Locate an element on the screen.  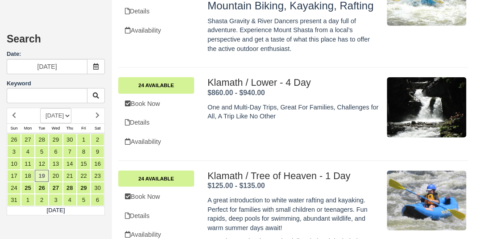
th: Fri is located at coordinates (83, 128).